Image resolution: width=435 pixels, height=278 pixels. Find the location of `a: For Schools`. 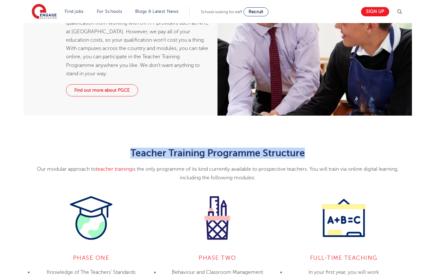

a: For Schools is located at coordinates (109, 11).